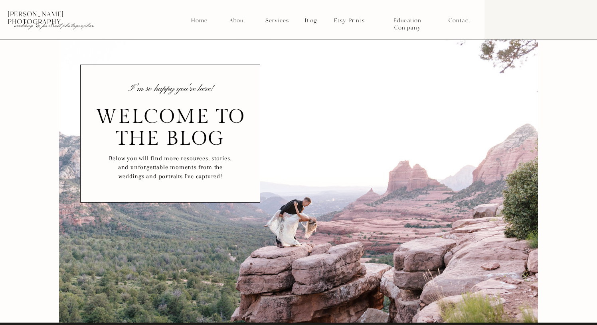 The height and width of the screenshot is (325, 597). Describe the element at coordinates (277, 21) in the screenshot. I see `a: Services` at that location.